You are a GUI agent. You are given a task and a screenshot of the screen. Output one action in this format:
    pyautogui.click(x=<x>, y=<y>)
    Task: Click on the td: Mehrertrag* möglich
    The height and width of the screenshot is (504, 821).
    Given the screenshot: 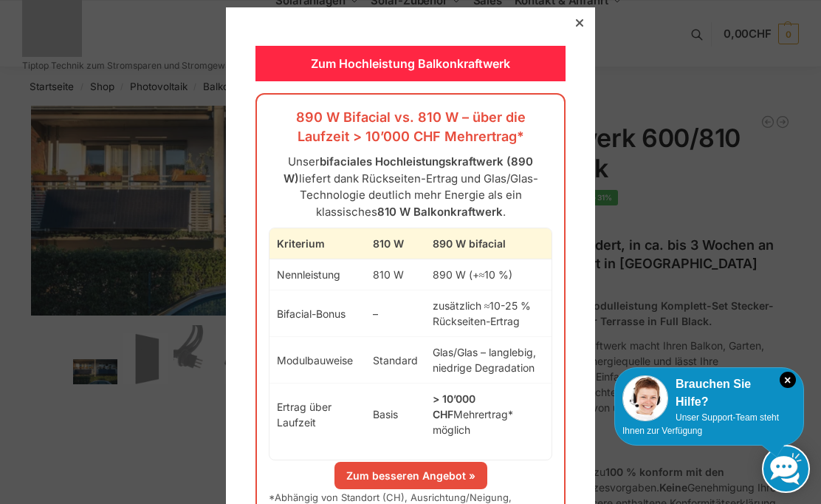 What is the action you would take?
    pyautogui.click(x=488, y=414)
    